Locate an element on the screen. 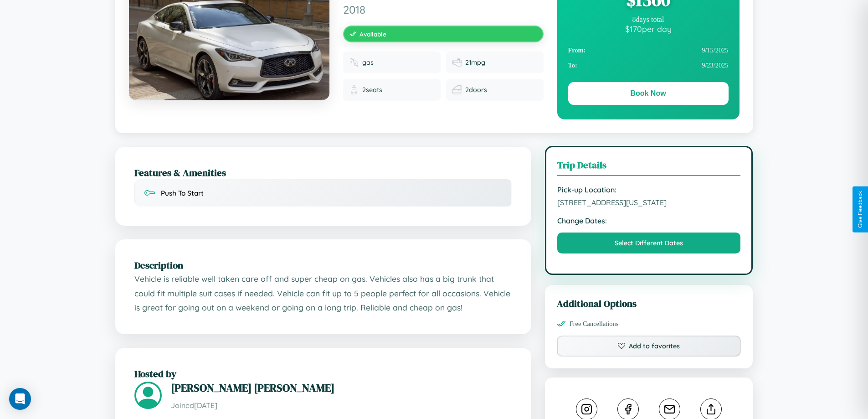  strong: To: is located at coordinates (573, 66).